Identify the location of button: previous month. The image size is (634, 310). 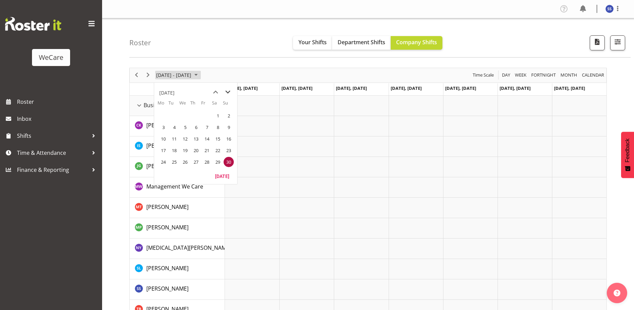
(215, 92).